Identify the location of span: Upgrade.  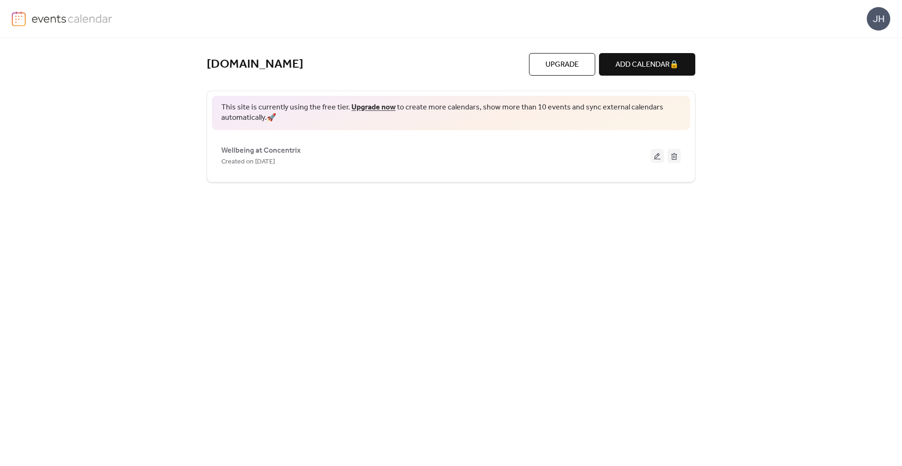
(562, 65).